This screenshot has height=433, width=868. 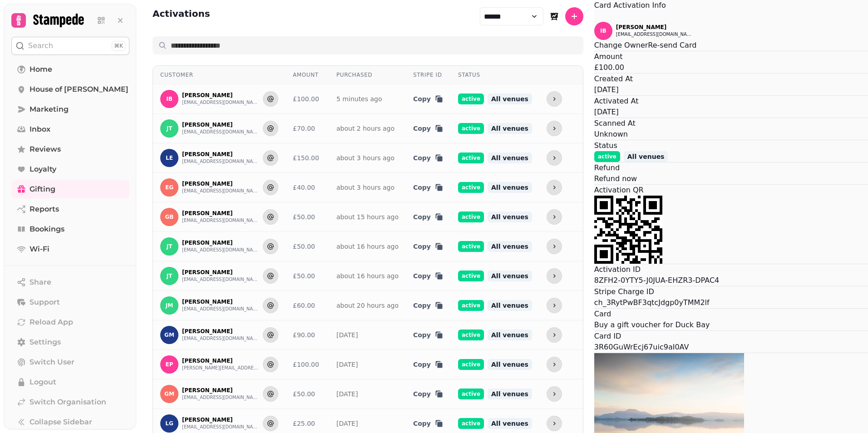 I want to click on p: £100.00, so click(x=731, y=68).